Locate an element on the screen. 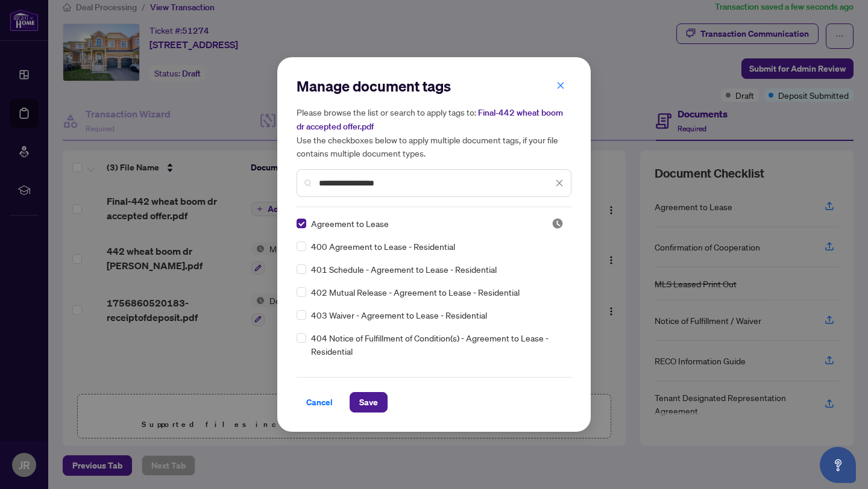  h2: Manage document tags is located at coordinates (434, 86).